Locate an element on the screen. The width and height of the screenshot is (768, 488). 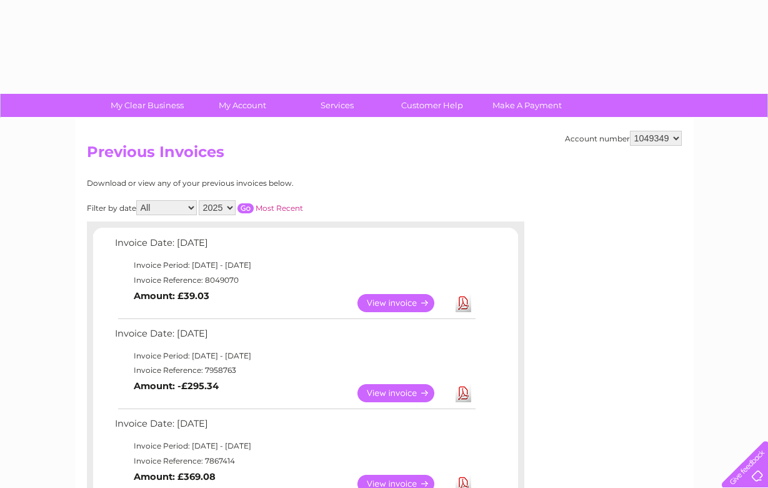
div: Download or view any of your previous invoices below. is located at coordinates (251, 183).